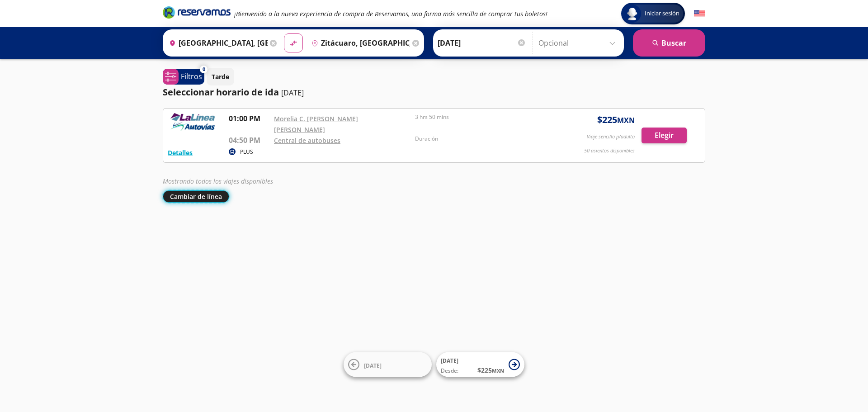  Describe the element at coordinates (220, 77) in the screenshot. I see `button: Tarde` at that location.